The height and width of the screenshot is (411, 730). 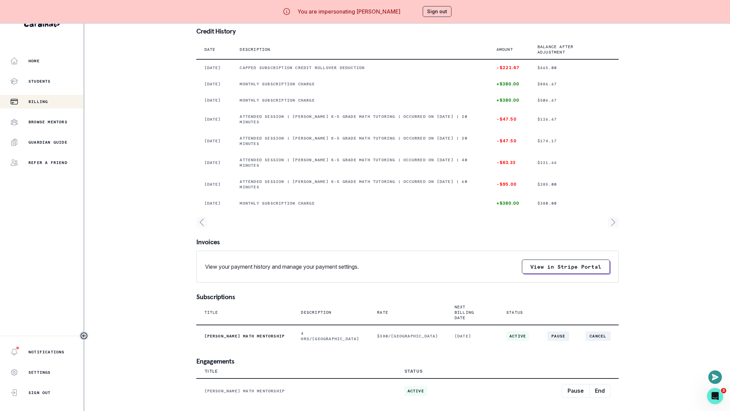 What do you see at coordinates (600, 391) in the screenshot?
I see `button: End` at bounding box center [600, 391].